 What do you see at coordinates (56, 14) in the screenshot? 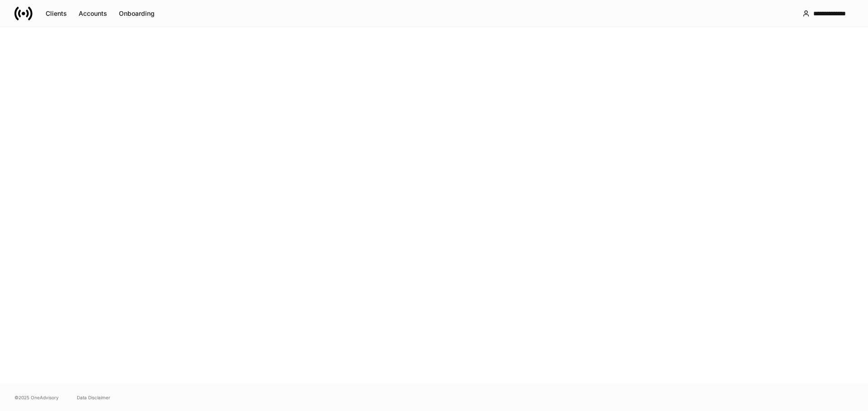
I see `button: Clients` at bounding box center [56, 14].